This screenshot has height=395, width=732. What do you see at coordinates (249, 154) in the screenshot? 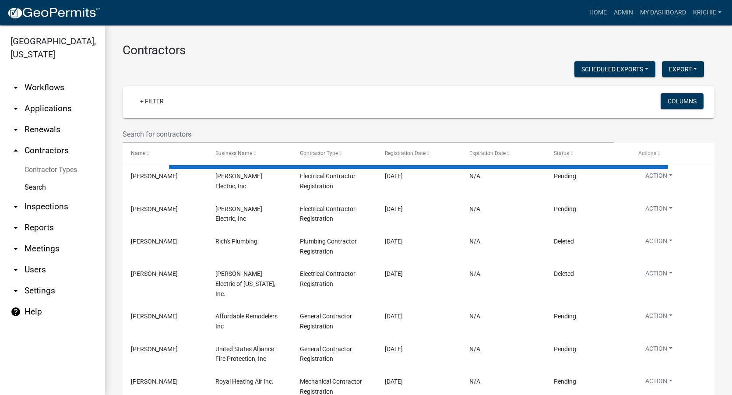
I see `datatable-header-cell: Business Name` at bounding box center [249, 154].